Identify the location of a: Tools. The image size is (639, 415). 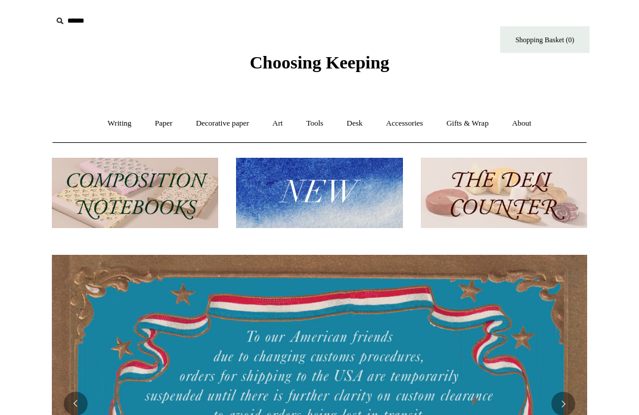
(315, 123).